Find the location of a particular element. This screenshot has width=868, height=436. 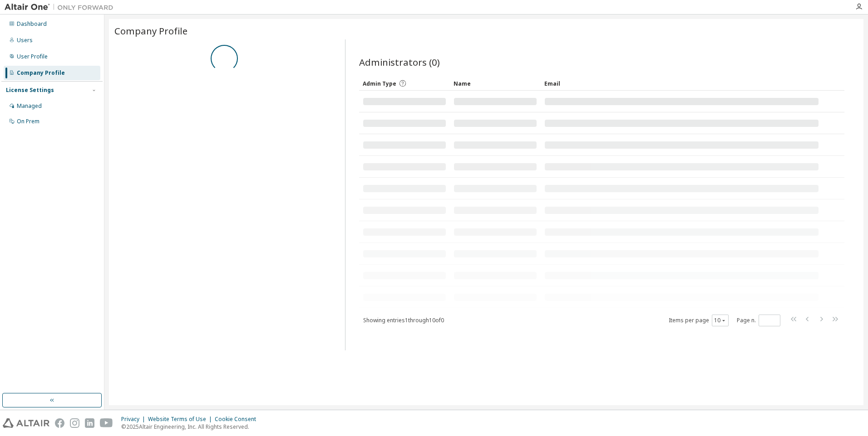

span: Admin Type is located at coordinates (380, 84).